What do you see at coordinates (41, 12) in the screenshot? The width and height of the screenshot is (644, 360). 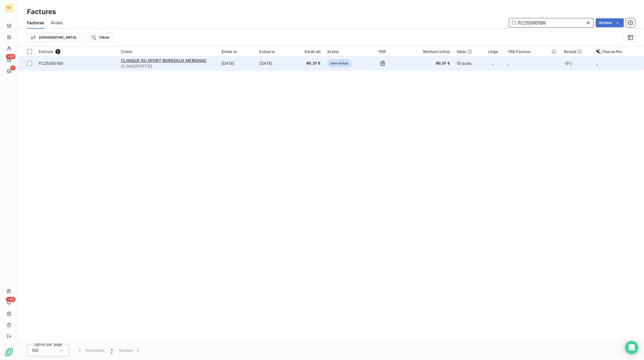 I see `h3: Factures` at bounding box center [41, 12].